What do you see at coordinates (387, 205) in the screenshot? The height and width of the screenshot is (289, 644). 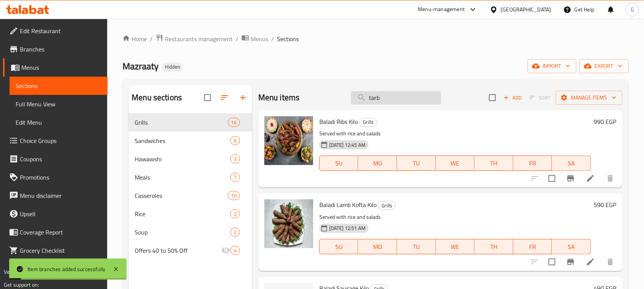 I see `div: Grills` at bounding box center [387, 205].